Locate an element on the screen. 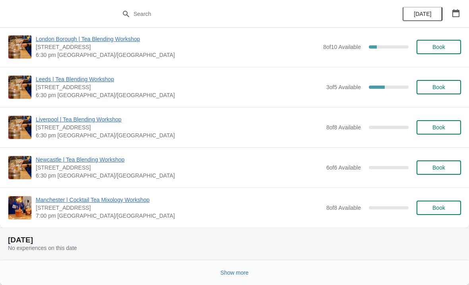 The image size is (469, 285). span: Show more is located at coordinates (235, 272).